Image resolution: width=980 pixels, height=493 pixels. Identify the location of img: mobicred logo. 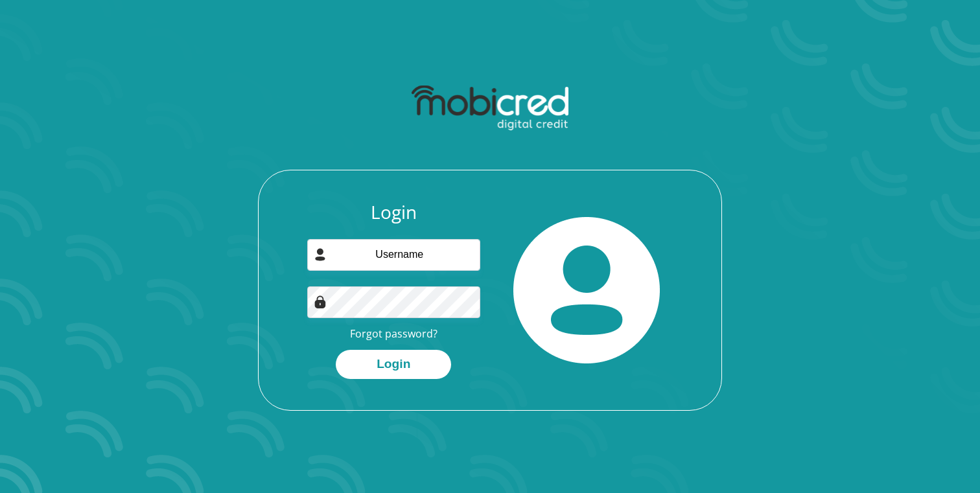
(490, 108).